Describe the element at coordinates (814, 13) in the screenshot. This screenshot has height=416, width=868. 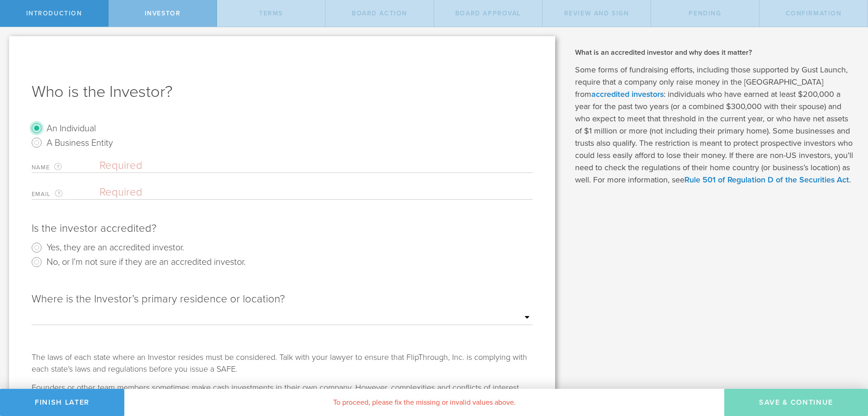
I see `span: Confirmation` at that location.